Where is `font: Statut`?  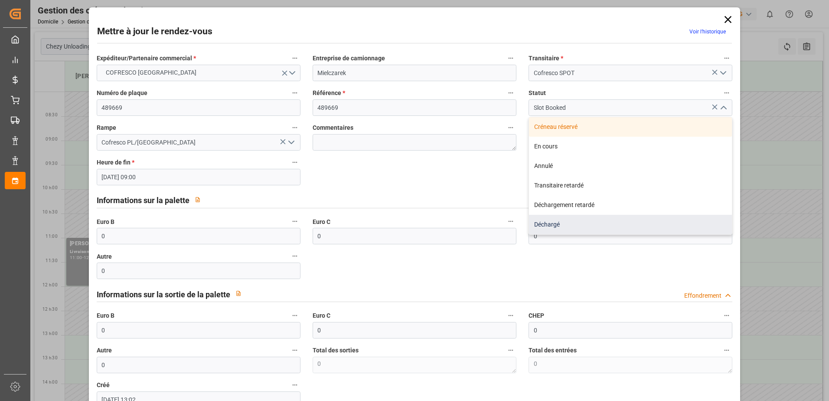 font: Statut is located at coordinates (537, 93).